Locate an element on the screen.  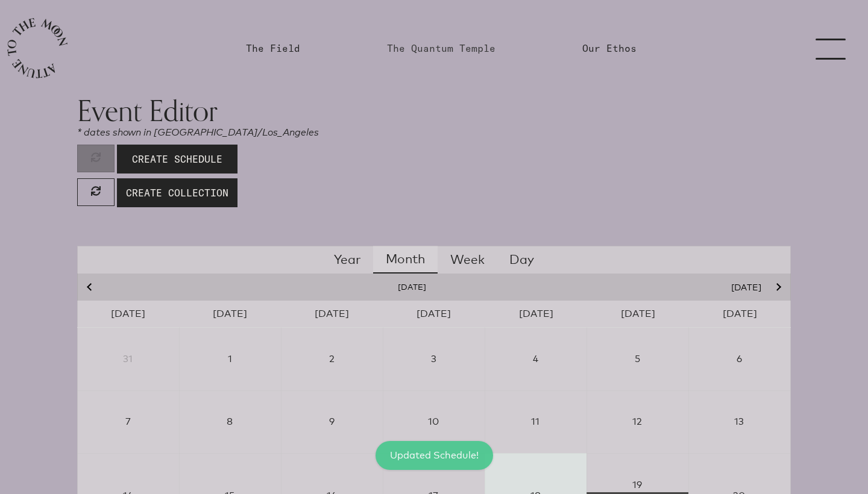
span: Event Editor is located at coordinates (147, 110).